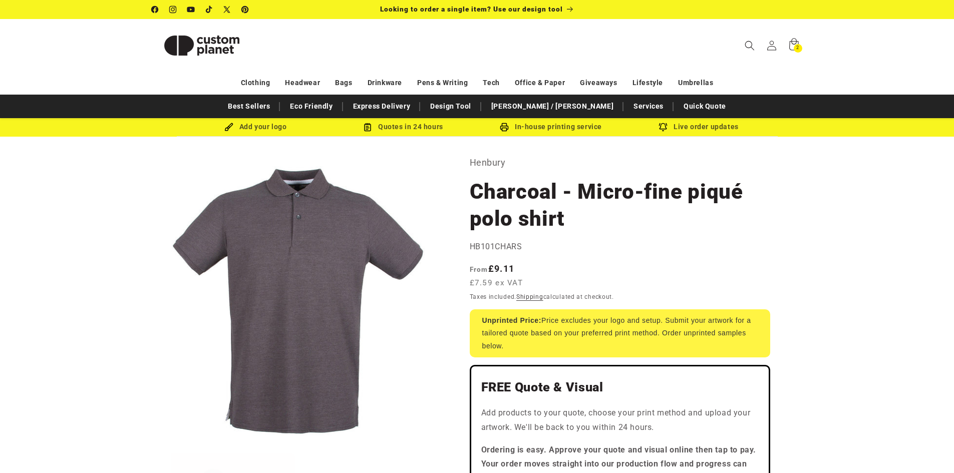 This screenshot has width=954, height=473. What do you see at coordinates (382, 106) in the screenshot?
I see `a: Express Delivery` at bounding box center [382, 106].